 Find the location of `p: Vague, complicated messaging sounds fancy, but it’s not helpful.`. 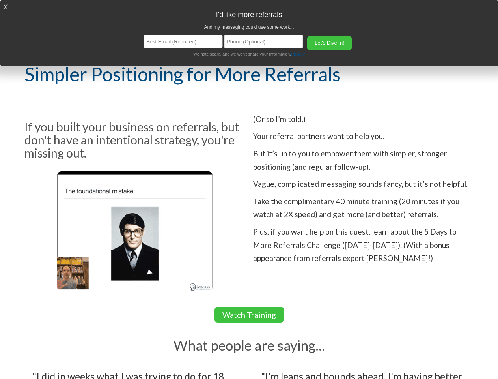

p: Vague, complicated messaging sounds fancy, but it’s not helpful. is located at coordinates (364, 184).